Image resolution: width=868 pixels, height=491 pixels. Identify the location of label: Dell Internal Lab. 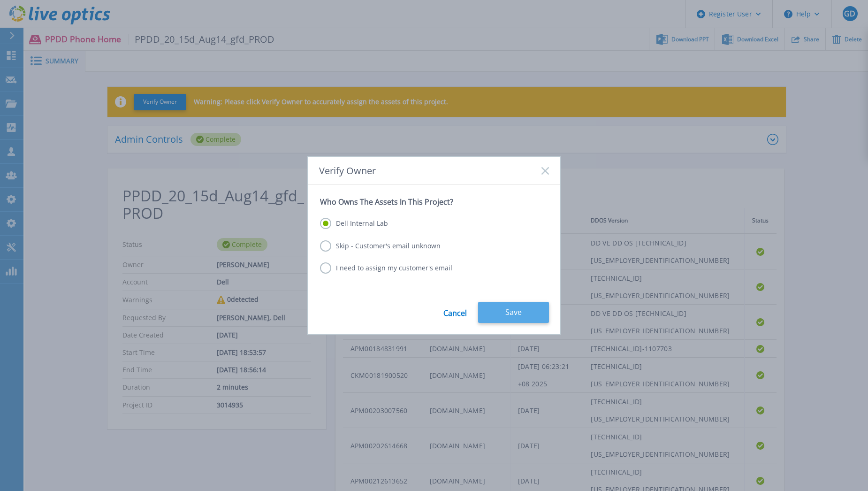
(354, 224).